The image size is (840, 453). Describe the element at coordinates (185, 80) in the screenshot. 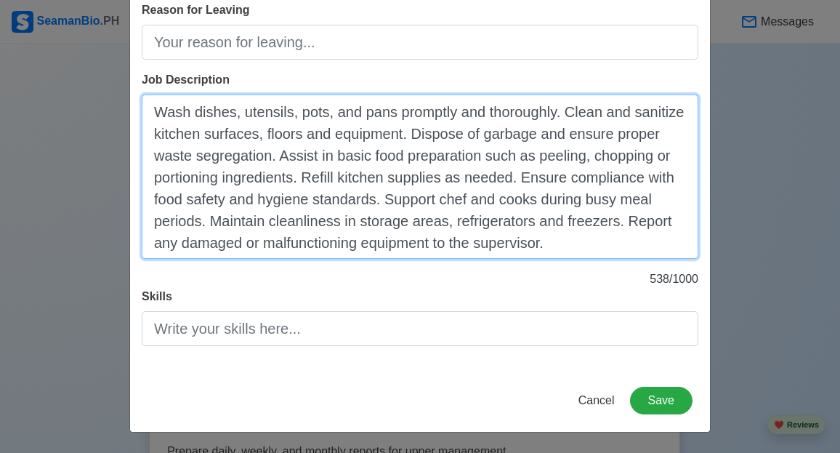

I see `label: Job Description` at that location.